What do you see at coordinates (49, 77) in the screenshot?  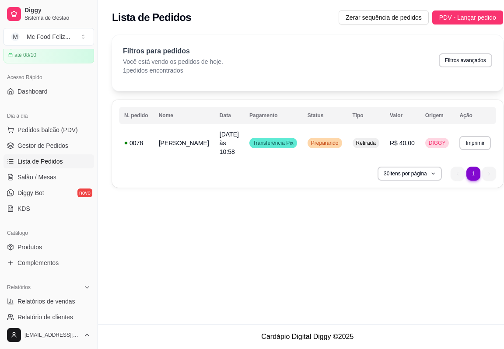 I see `div: Acesso Rápido` at bounding box center [49, 77].